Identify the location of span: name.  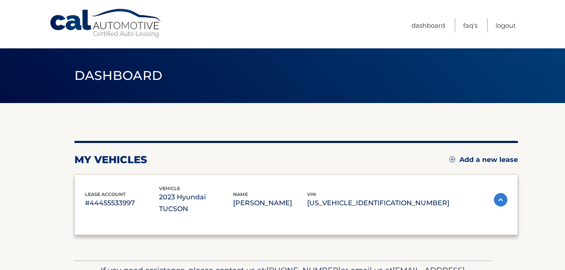
(240, 194).